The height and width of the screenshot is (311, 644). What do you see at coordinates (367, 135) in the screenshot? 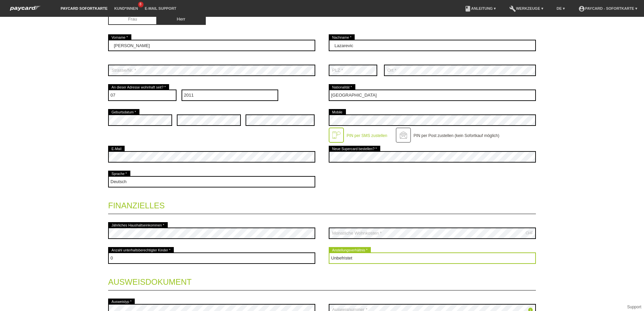
I see `label: PIN per SMS zustellen` at bounding box center [367, 135].